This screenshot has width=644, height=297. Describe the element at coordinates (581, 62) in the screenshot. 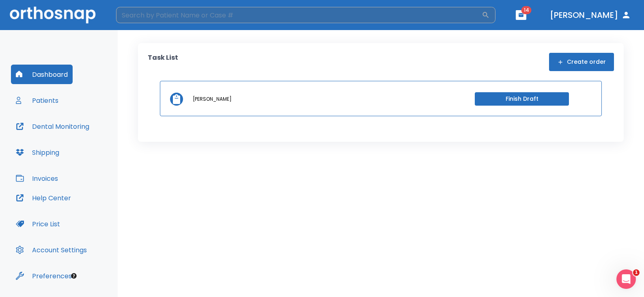

I see `button: Create order` at that location.